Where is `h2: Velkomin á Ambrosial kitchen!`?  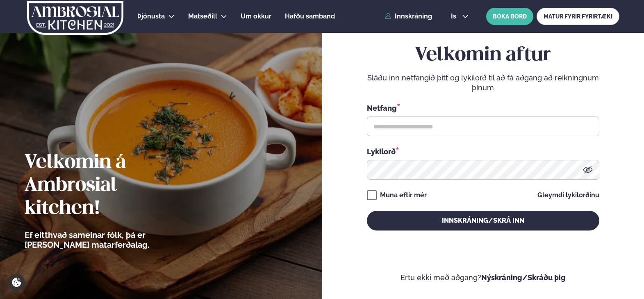 h2: Velkomin á Ambrosial kitchen! is located at coordinates (110, 186).